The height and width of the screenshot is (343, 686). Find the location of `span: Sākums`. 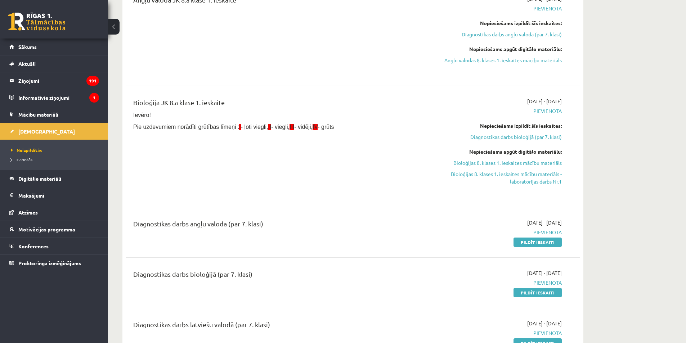

span: Sākums is located at coordinates (27, 47).